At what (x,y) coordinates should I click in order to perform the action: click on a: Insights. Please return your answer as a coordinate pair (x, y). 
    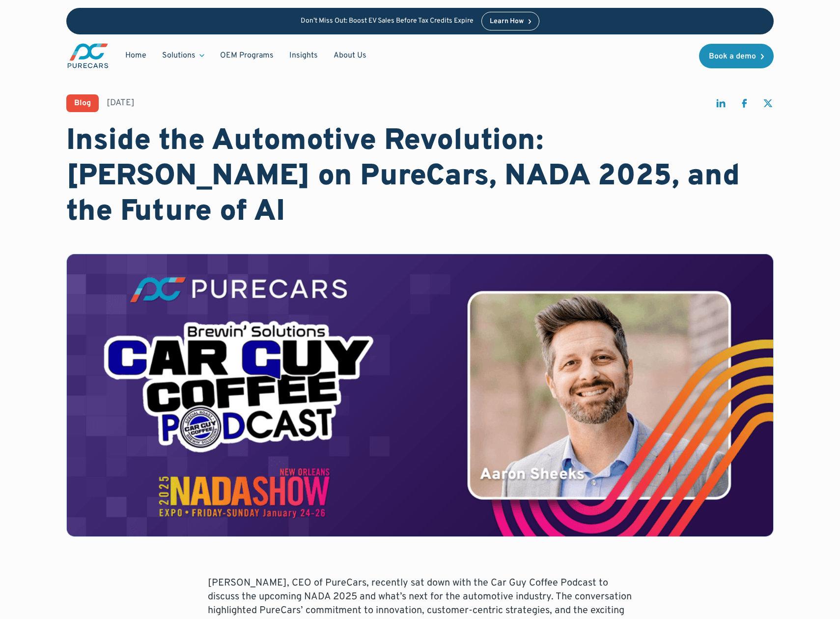
    Looking at the image, I should click on (304, 56).